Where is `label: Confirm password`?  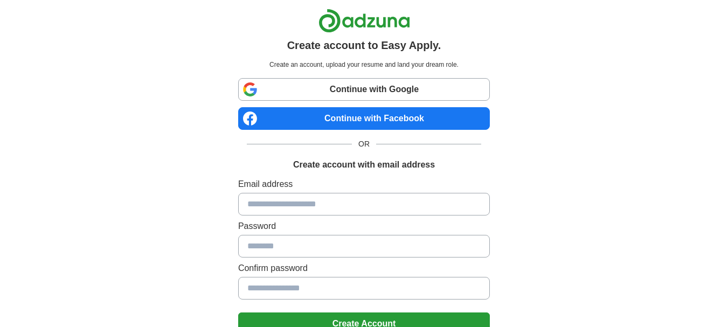
label: Confirm password is located at coordinates (364, 268).